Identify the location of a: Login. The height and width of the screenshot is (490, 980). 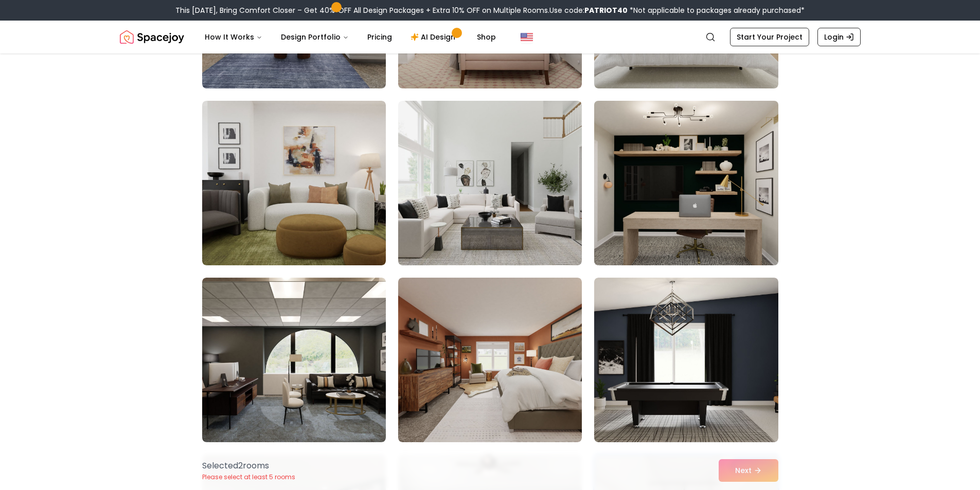
(839, 37).